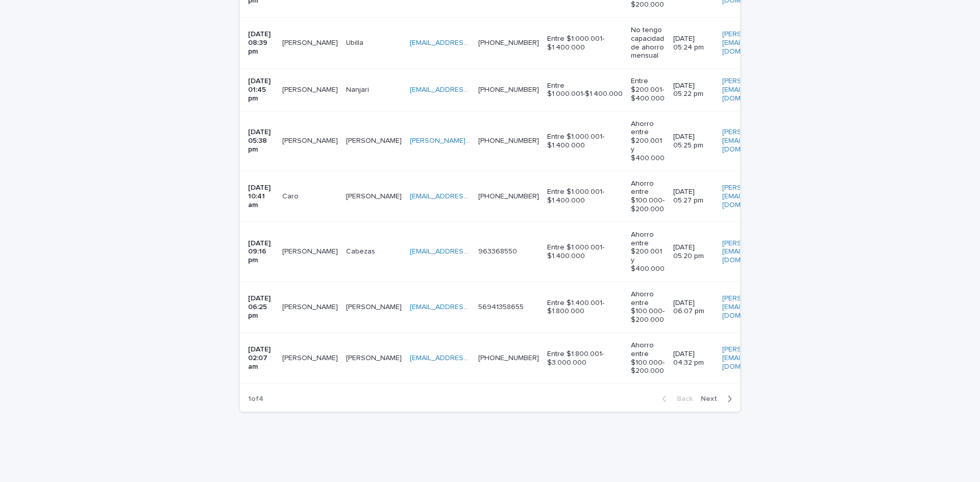 The width and height of the screenshot is (980, 482). What do you see at coordinates (648, 43) in the screenshot?
I see `p: No tengo capacidad de ahorro mensual` at bounding box center [648, 43].